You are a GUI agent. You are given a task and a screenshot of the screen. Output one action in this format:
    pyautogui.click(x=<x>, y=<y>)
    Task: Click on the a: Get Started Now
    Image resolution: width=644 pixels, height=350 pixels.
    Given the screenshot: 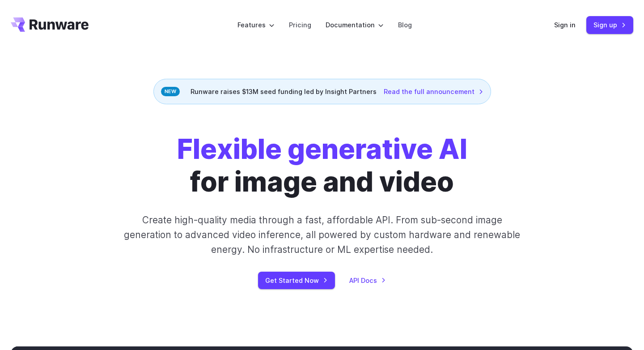 What is the action you would take?
    pyautogui.click(x=296, y=280)
    